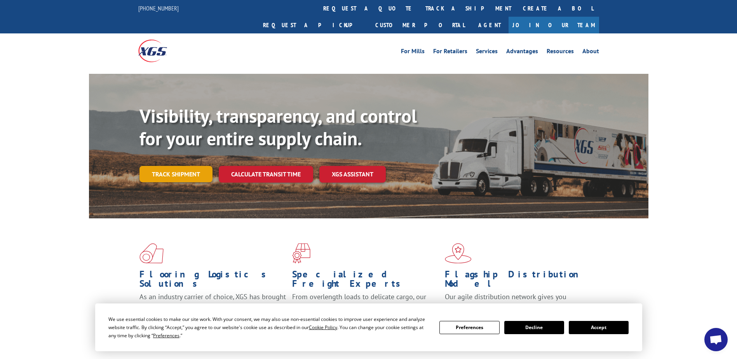 The width and height of the screenshot is (737, 359). Describe the element at coordinates (554, 25) in the screenshot. I see `a: Join Our Team` at that location.